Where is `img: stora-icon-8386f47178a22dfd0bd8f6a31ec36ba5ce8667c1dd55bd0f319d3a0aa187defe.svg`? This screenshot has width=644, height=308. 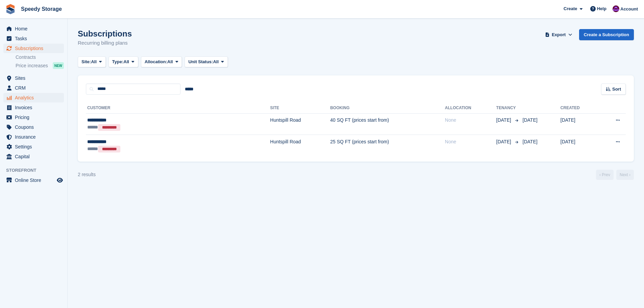
img: stora-icon-8386f47178a22dfd0bd8f6a31ec36ba5ce8667c1dd55bd0f319d3a0aa187defe.svg is located at coordinates (11, 9).